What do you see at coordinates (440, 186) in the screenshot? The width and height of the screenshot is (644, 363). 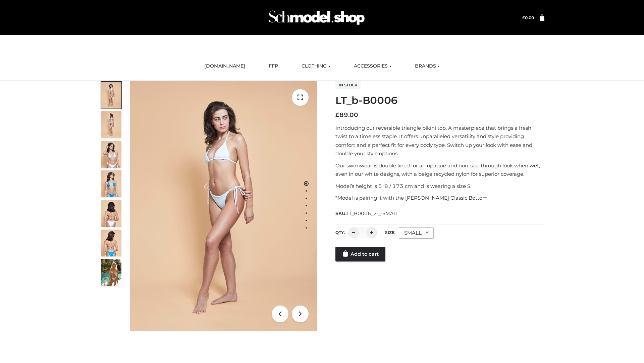 I see `p: Model’s height is 5 ‘8 / 173 cm and is wearing a size S.` at bounding box center [440, 186].